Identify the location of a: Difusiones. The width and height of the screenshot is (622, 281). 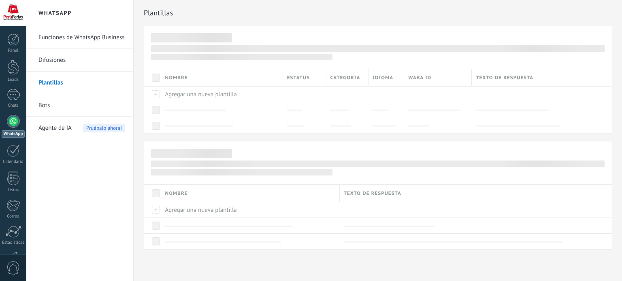
(82, 60).